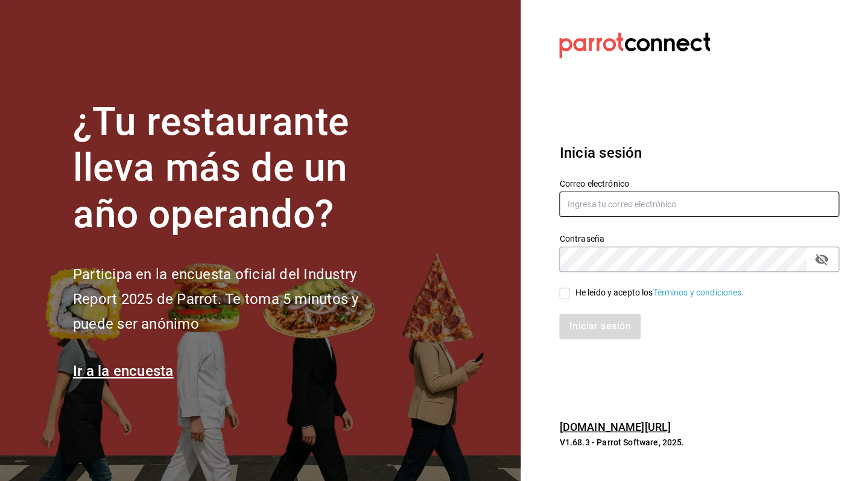 This screenshot has width=868, height=481. What do you see at coordinates (700, 238) in the screenshot?
I see `label: Contraseña` at bounding box center [700, 238].